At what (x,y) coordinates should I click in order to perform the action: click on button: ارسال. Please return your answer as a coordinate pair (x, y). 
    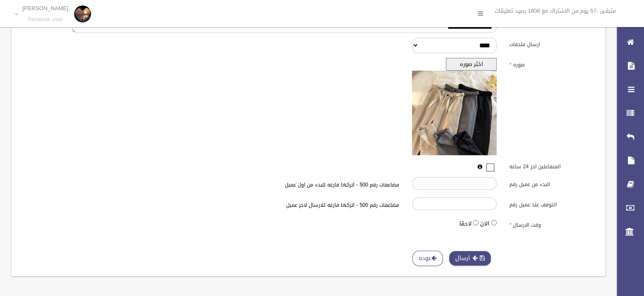
    Looking at the image, I should click on (470, 258).